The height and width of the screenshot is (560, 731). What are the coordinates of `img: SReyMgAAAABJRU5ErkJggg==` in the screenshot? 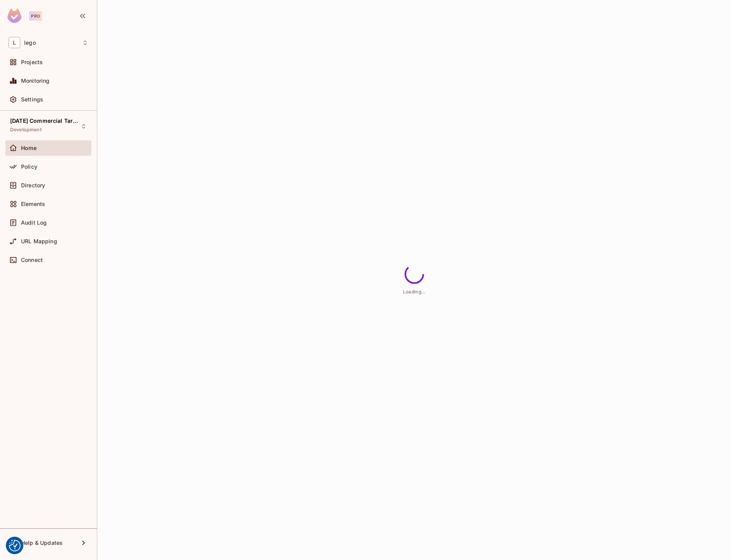 It's located at (14, 16).